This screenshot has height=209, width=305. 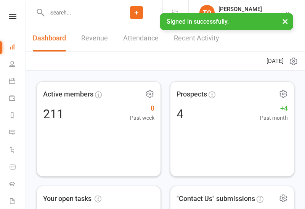 I want to click on span: Past month, so click(x=274, y=118).